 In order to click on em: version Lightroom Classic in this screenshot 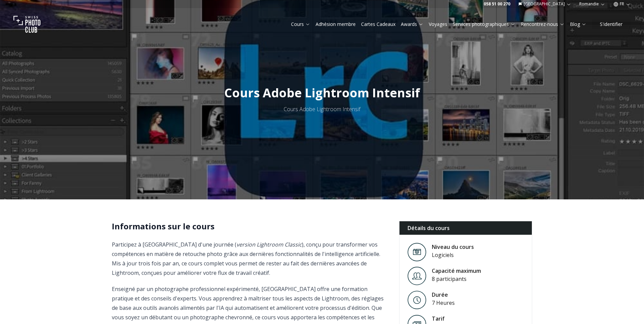, I will do `click(269, 245)`.